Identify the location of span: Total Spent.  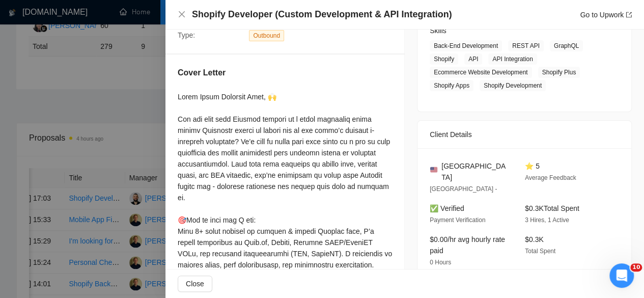
(540, 251).